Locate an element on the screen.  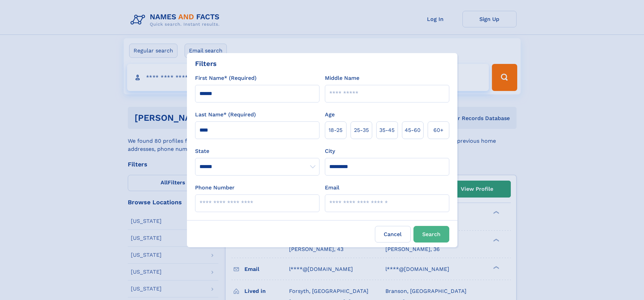
div: Filters is located at coordinates (206, 64).